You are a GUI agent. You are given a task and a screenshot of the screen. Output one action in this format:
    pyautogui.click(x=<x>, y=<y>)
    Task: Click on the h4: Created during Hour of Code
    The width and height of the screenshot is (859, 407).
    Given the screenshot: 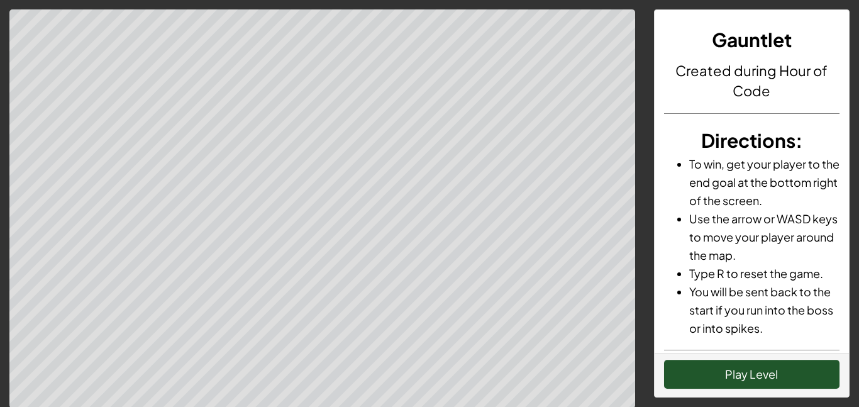 What is the action you would take?
    pyautogui.click(x=752, y=81)
    